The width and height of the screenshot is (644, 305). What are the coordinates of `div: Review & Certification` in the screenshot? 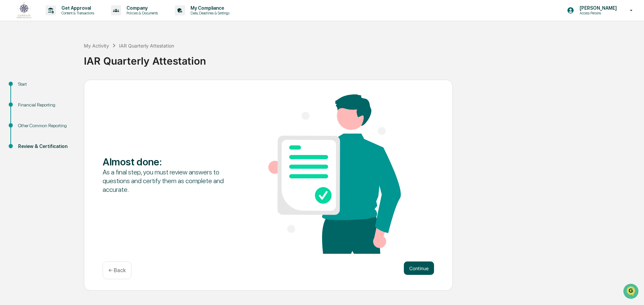 It's located at (46, 147).